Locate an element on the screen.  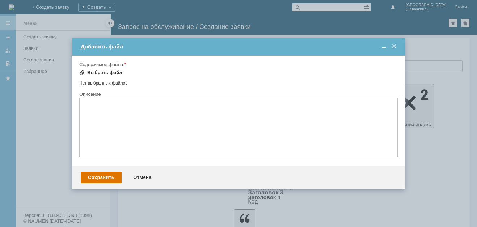
div: Нет выбранных файлов is located at coordinates (239, 82).